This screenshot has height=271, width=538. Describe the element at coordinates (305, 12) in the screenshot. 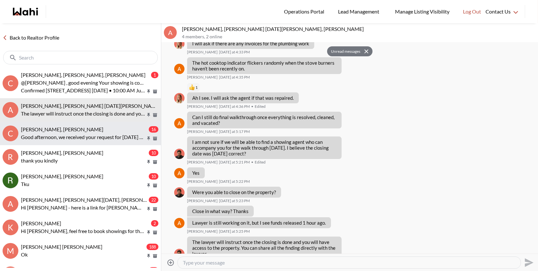

I see `span: Operations Portal` at that location.